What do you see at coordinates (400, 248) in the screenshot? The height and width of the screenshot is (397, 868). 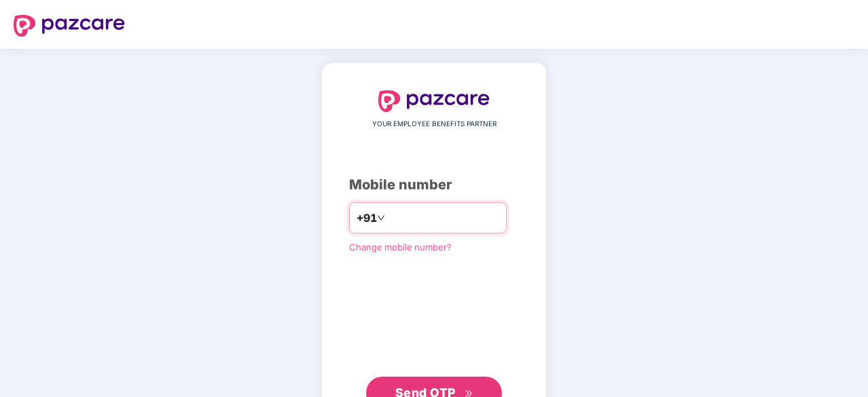 I see `a: Change mobile number?` at bounding box center [400, 248].